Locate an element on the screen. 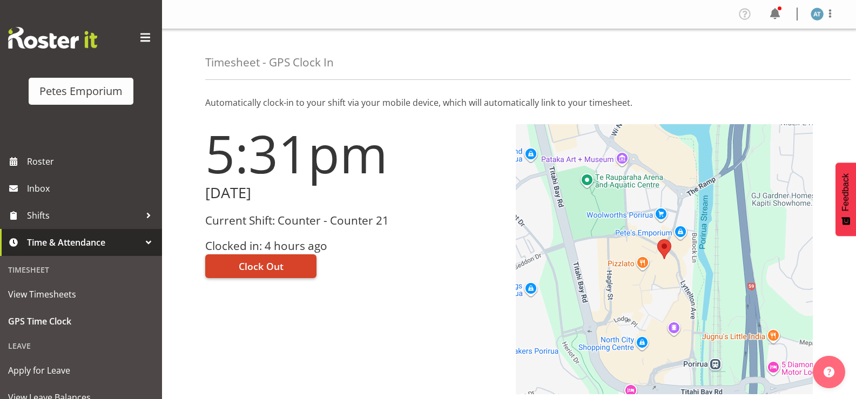 The height and width of the screenshot is (399, 856). a: View Timesheets is located at coordinates (81, 294).